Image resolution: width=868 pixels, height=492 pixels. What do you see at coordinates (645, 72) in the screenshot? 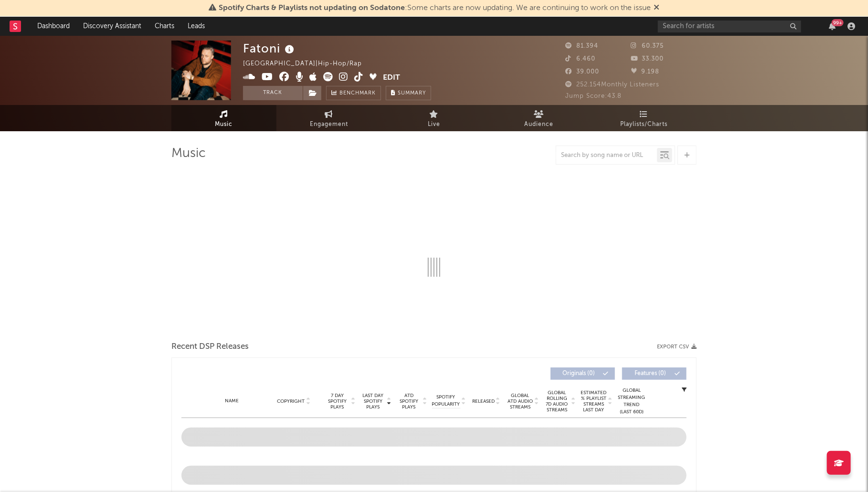
I see `span: 9.198` at bounding box center [645, 72].